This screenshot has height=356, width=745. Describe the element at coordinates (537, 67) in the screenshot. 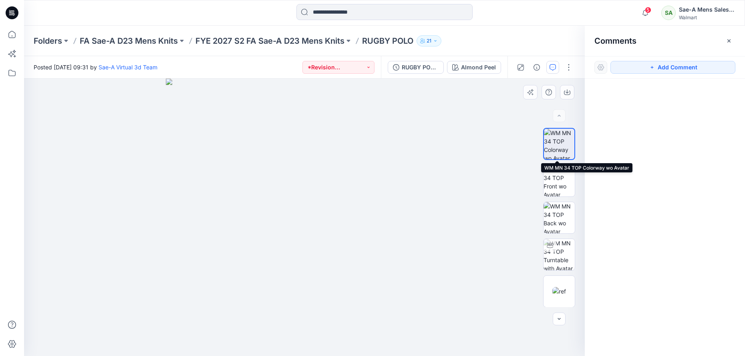

I see `button: Details` at that location.